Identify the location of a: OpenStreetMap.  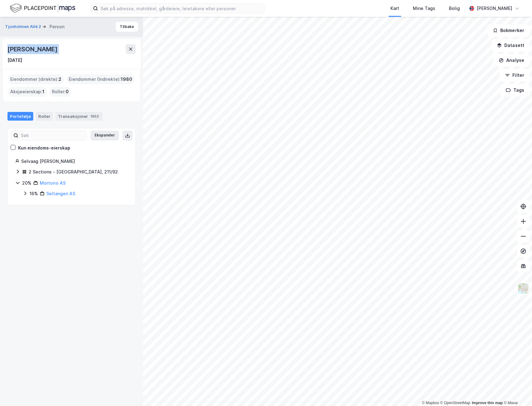
(455, 403).